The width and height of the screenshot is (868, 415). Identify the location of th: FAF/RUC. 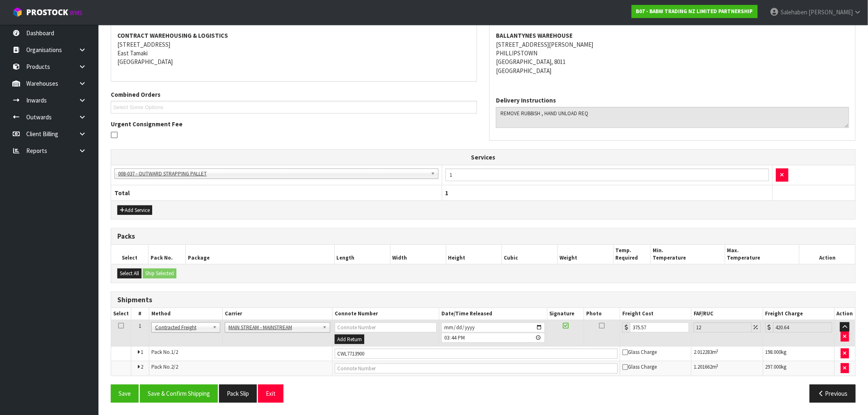
(728, 314).